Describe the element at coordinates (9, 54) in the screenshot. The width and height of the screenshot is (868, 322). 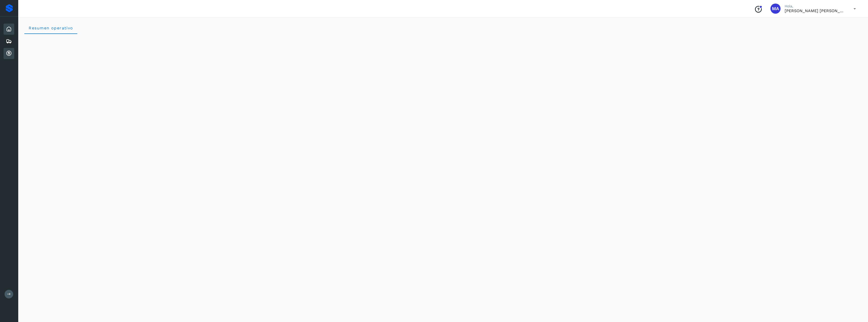
I see `div: Cuentas por cobrar` at that location.